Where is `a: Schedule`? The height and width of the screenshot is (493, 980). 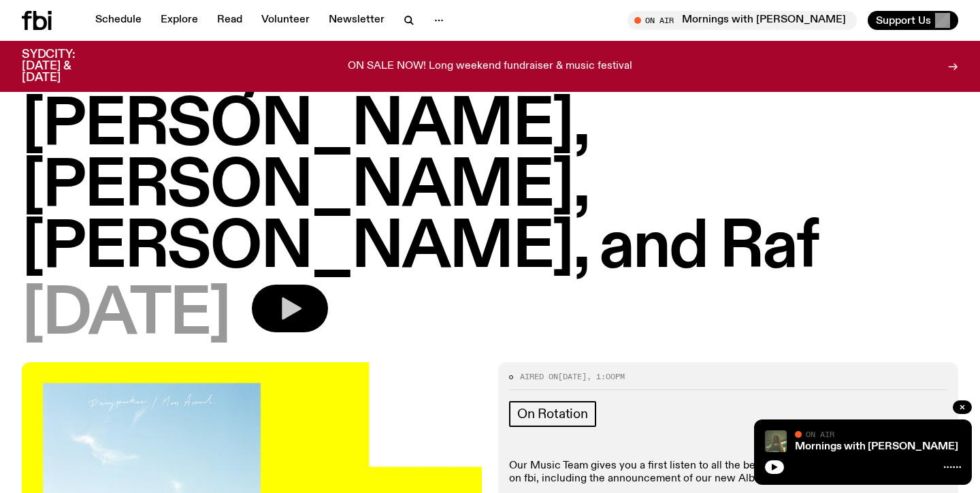
a: Schedule is located at coordinates (119, 20).